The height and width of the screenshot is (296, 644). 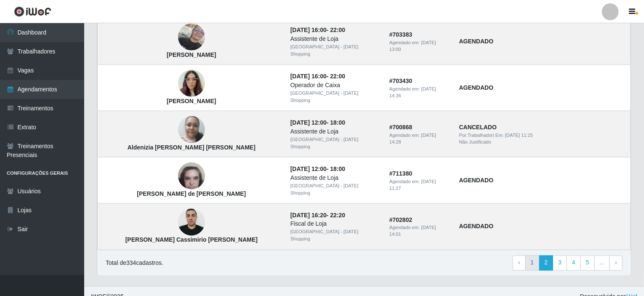 What do you see at coordinates (191, 37) in the screenshot?
I see `img: Maria Cristina Vicente Francisco` at bounding box center [191, 37].